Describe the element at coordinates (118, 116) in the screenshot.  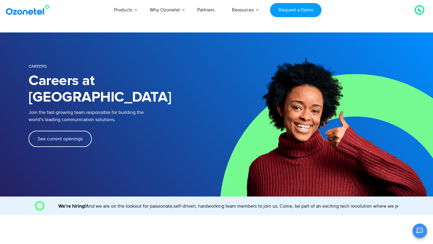
I see `p: Join the fast-growing team responsible for building the world’s leading communication solutions.` at that location.